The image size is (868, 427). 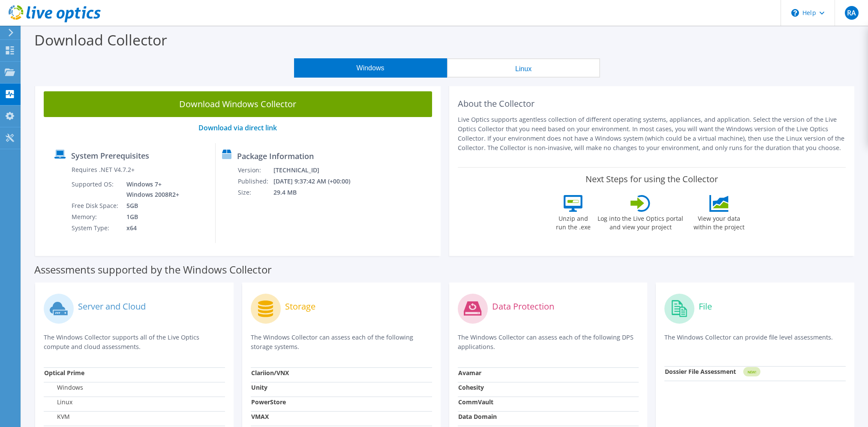 I want to click on td: Free Disk Space:, so click(x=95, y=206).